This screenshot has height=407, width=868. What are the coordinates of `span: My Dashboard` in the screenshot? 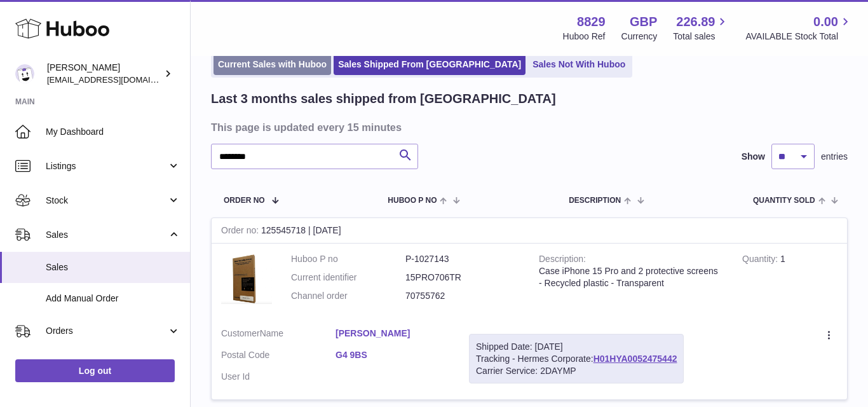 It's located at (113, 131).